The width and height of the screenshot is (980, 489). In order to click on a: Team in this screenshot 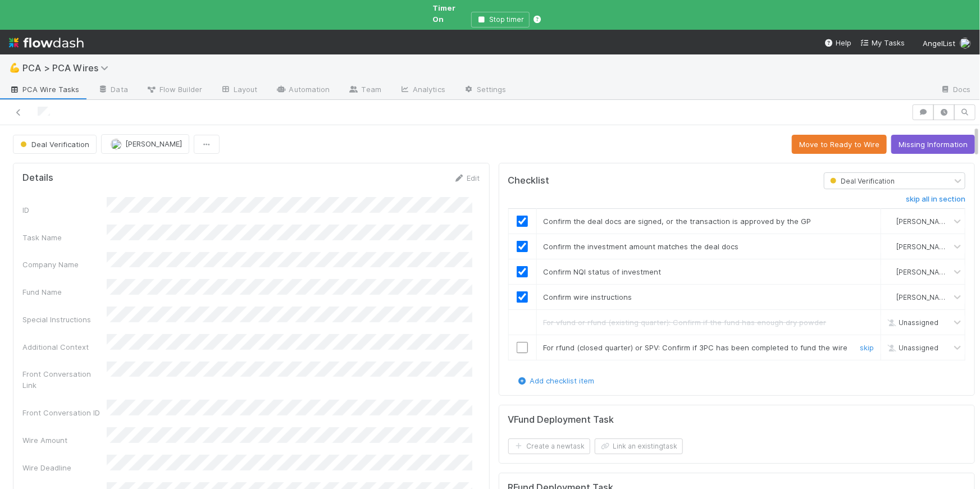, I will do `click(365, 90)`.